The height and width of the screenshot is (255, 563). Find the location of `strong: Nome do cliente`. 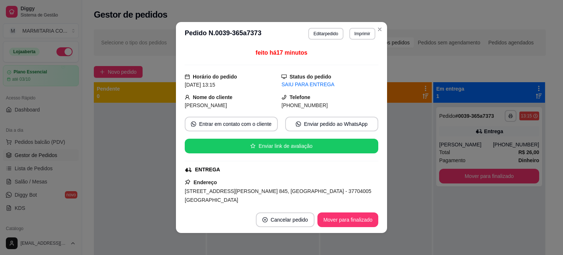

strong: Nome do cliente is located at coordinates (212, 97).